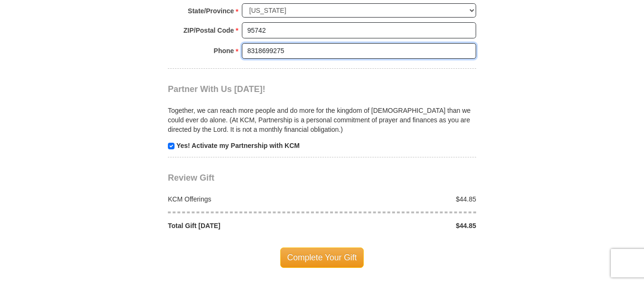 This screenshot has width=644, height=284. Describe the element at coordinates (211, 11) in the screenshot. I see `strong: State/Province` at that location.